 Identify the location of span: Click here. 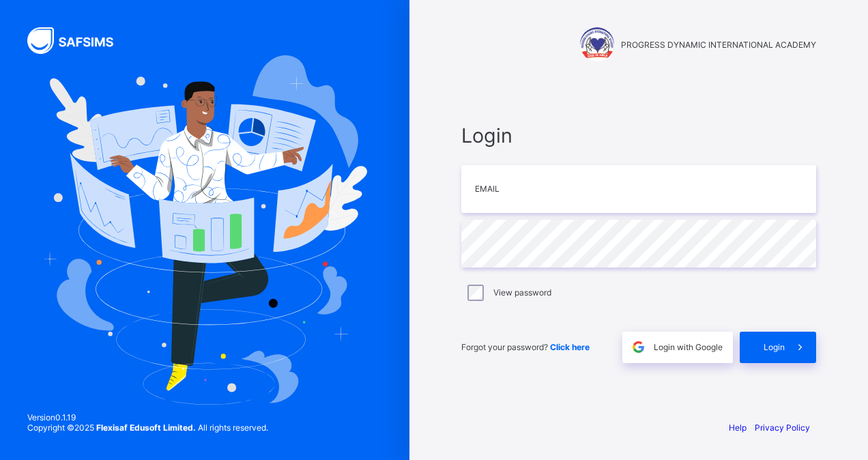
(570, 346).